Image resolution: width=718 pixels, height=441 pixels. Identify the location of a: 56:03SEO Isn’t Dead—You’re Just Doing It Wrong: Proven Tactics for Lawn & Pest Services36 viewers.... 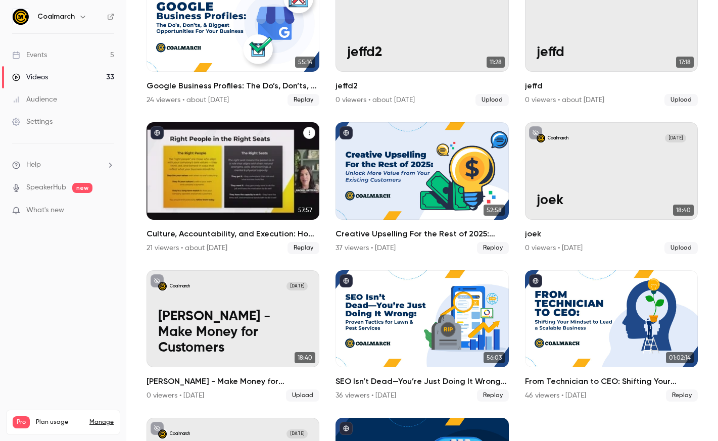
(422, 336).